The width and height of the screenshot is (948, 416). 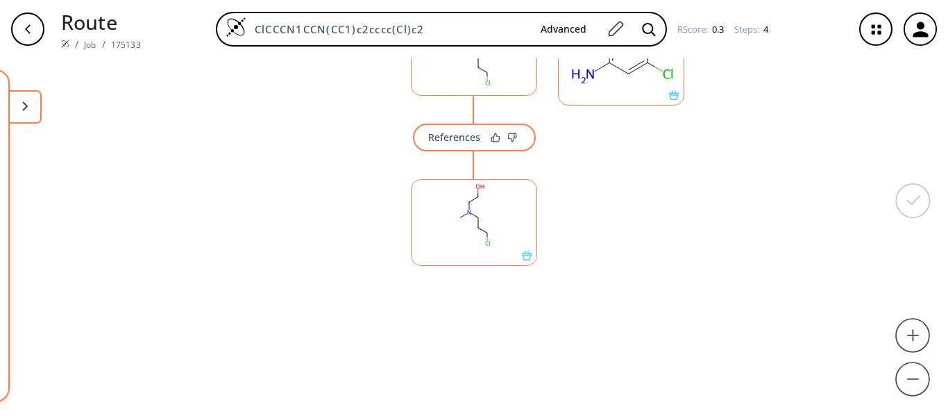 What do you see at coordinates (751, 29) in the screenshot?
I see `div: Steps :` at bounding box center [751, 29].